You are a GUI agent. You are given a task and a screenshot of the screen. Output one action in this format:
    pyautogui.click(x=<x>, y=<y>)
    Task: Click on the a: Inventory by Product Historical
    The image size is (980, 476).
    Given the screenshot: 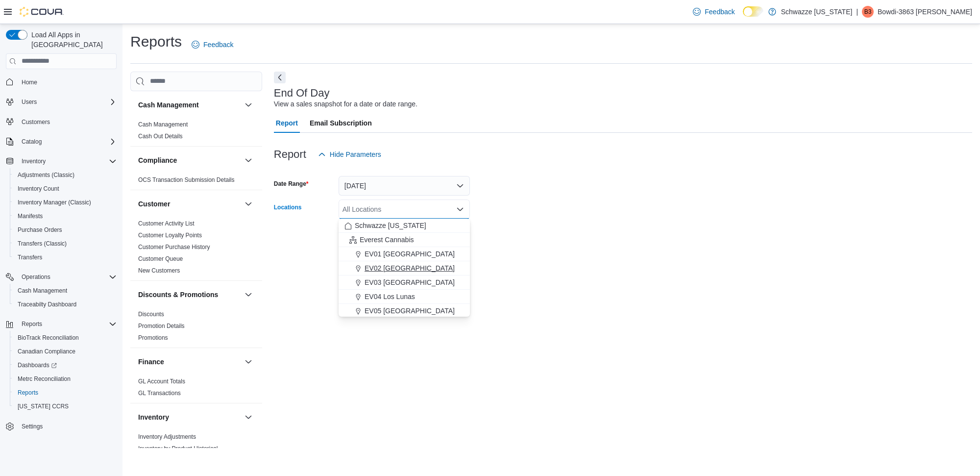 What is the action you would take?
    pyautogui.click(x=178, y=448)
    